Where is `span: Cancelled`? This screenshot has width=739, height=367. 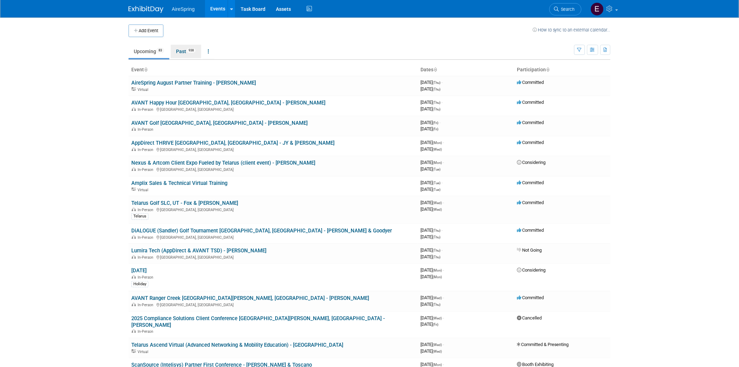 span: Cancelled is located at coordinates (529, 318).